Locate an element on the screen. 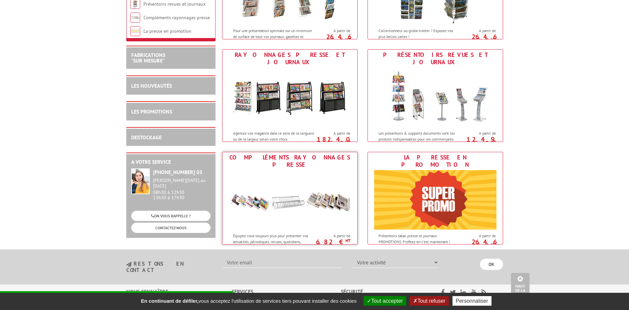 The width and height of the screenshot is (629, 310). div: 08h30 à 12h30 13h30 à 17h30 is located at coordinates (182, 189).